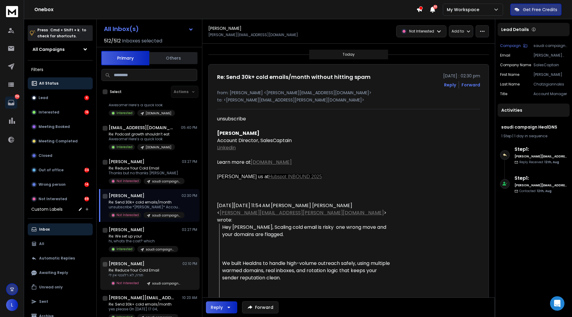 Image resolution: width=572 pixels, height=317 pixels. I want to click on p: Account Manager, so click(550, 94).